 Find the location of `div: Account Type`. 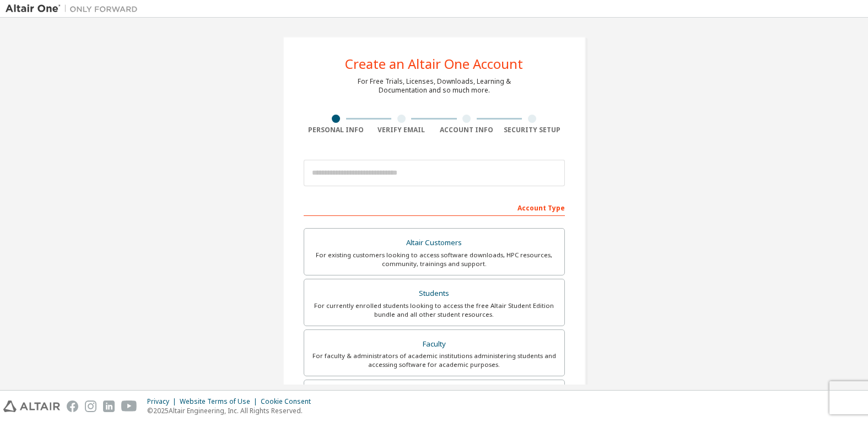

div: Account Type is located at coordinates (434, 207).